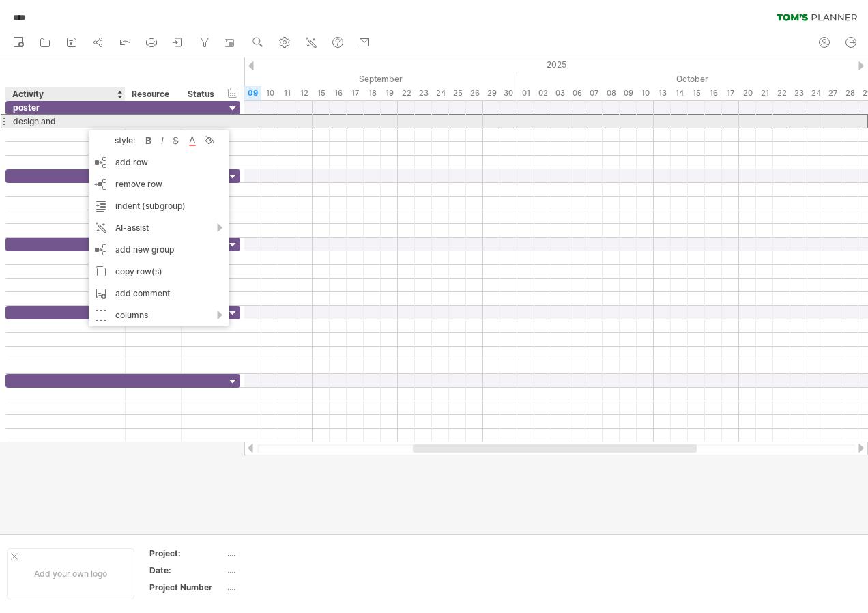 The width and height of the screenshot is (868, 613). Describe the element at coordinates (509, 93) in the screenshot. I see `div: Tuesday, 30 September 2025` at that location.